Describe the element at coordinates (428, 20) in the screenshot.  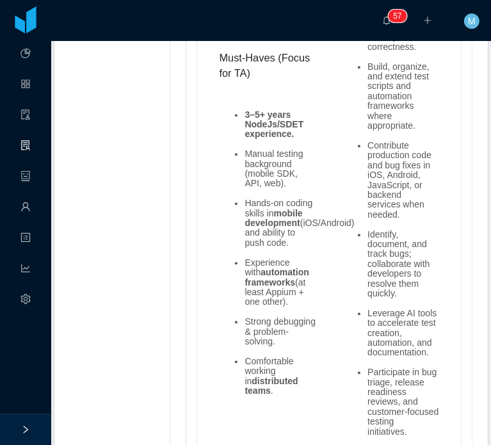
I see `i: icon: plus` at that location.